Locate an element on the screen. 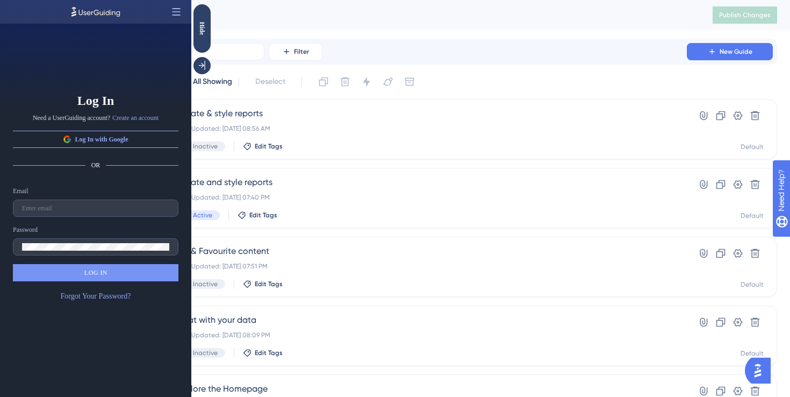 Image resolution: width=790 pixels, height=397 pixels. button: LOG IN is located at coordinates (96, 272).